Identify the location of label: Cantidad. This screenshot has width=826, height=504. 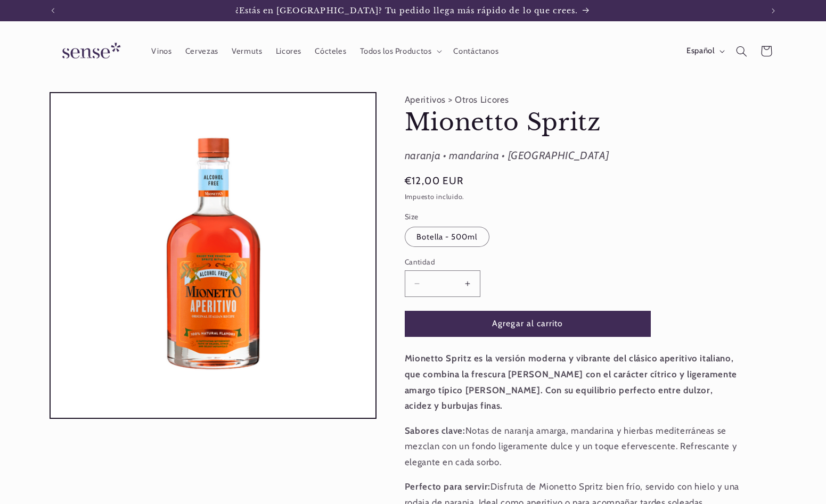
(528, 262).